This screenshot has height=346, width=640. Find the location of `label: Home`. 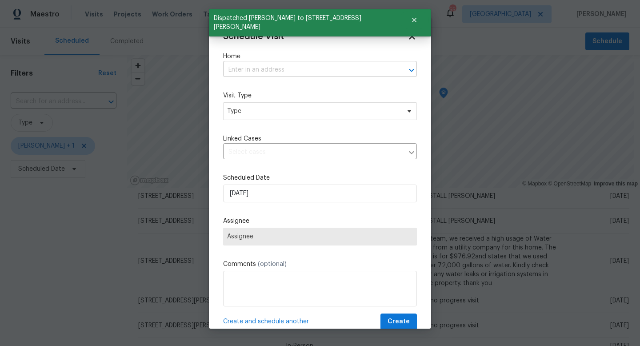

label: Home is located at coordinates (320, 56).